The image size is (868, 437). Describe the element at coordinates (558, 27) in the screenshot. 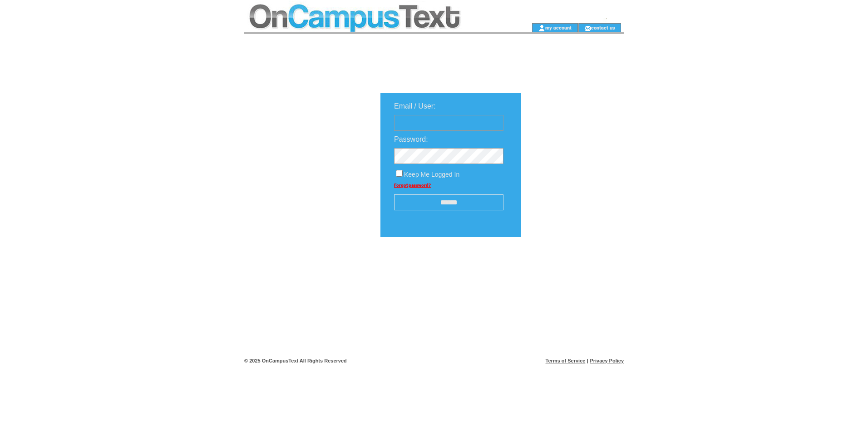

I see `a: my account` at that location.